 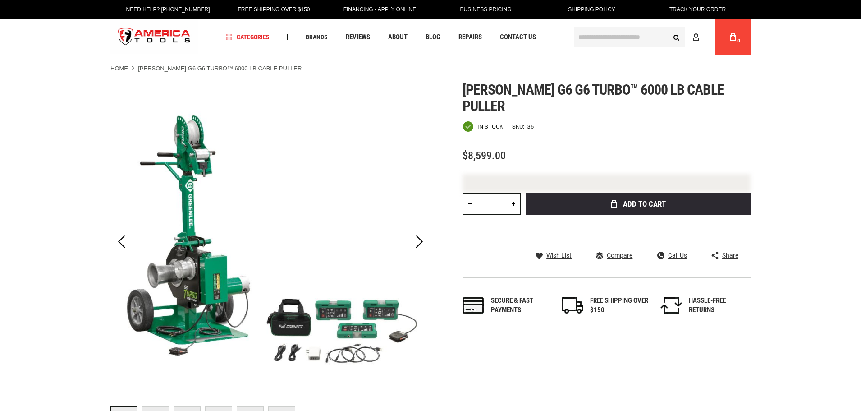 I want to click on span: Add to Cart, so click(x=644, y=204).